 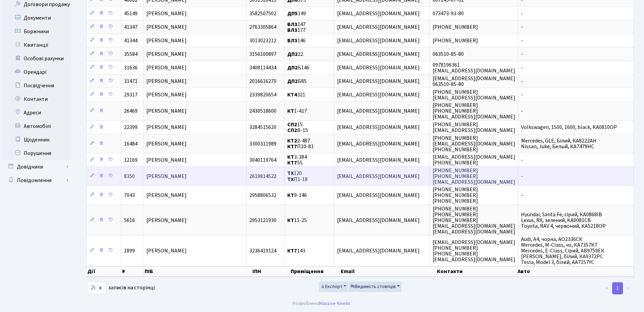 I want to click on span: 35584, so click(x=131, y=54).